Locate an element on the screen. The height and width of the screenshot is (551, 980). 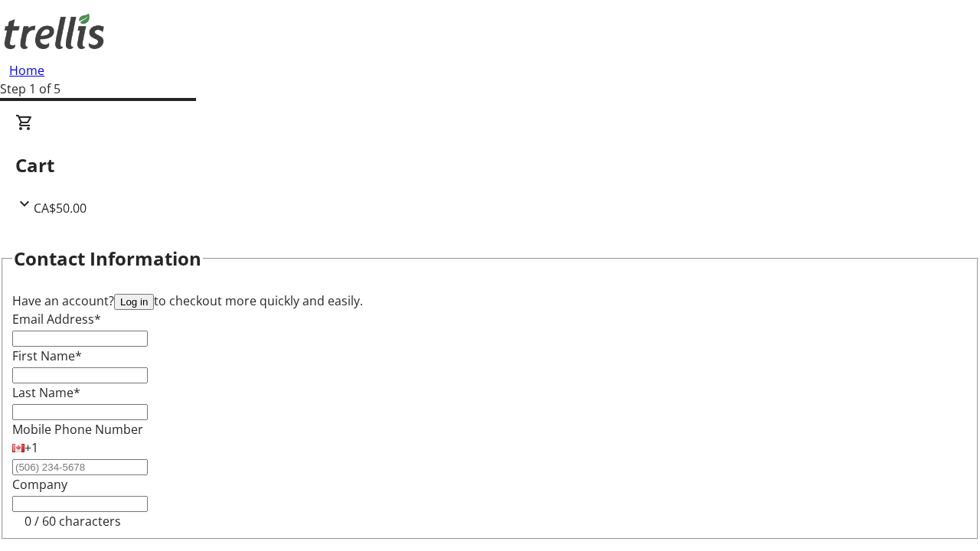
span: CA$50.00 is located at coordinates (60, 208).